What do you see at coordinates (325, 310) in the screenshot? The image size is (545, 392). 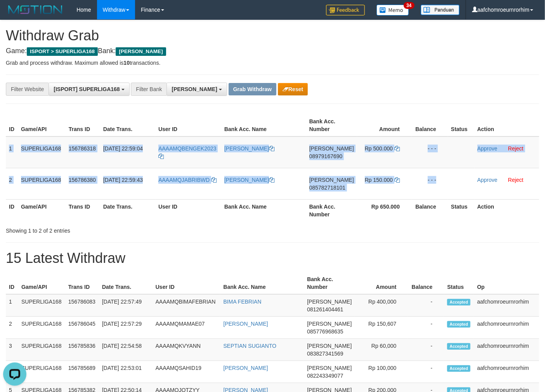 I see `span: Copy 081261404461 to clipboard` at bounding box center [325, 310].